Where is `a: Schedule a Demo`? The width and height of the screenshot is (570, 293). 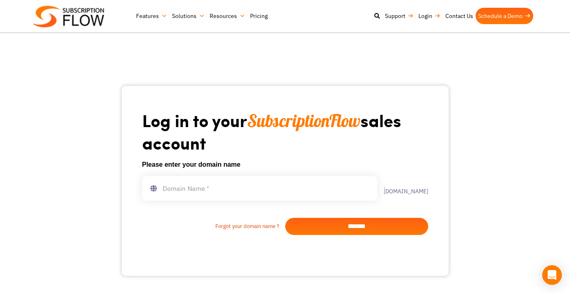
a: Schedule a Demo is located at coordinates (504, 16).